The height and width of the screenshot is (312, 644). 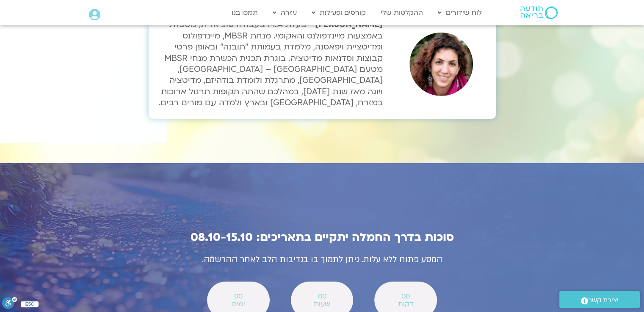 I want to click on p: בעלת M.A בעבודה סוציאלית, מטפלת באמצעות מיינדפולנס והאקומי. מנחת MBSR, מיינדפולנס ומדיטציית ויפאס..., so click(x=268, y=63).